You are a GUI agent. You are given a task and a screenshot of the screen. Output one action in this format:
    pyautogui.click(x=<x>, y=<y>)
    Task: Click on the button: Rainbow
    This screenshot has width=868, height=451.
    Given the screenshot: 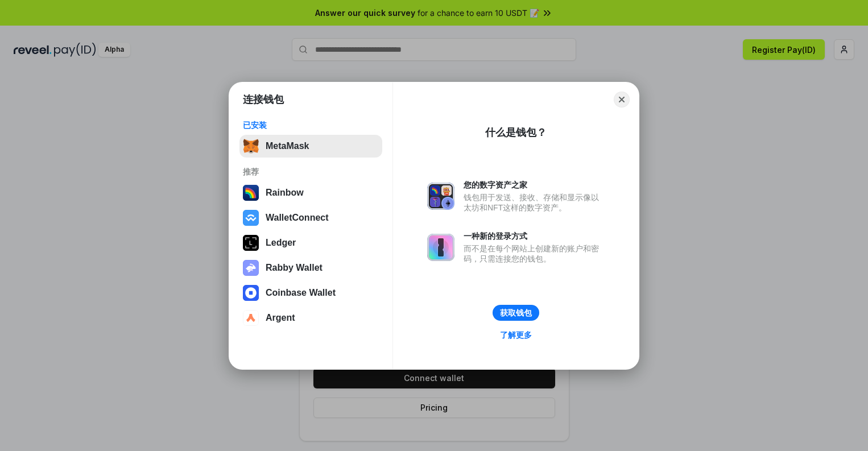 What is the action you would take?
    pyautogui.click(x=310, y=193)
    